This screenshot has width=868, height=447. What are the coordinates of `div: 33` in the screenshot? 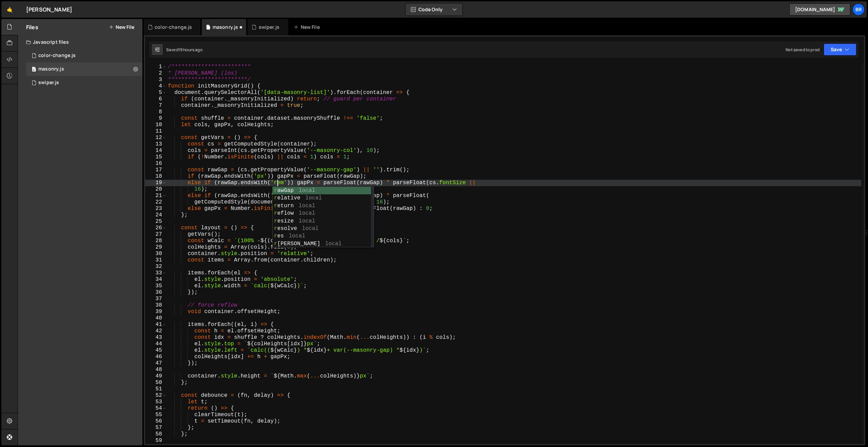 It's located at (155, 273).